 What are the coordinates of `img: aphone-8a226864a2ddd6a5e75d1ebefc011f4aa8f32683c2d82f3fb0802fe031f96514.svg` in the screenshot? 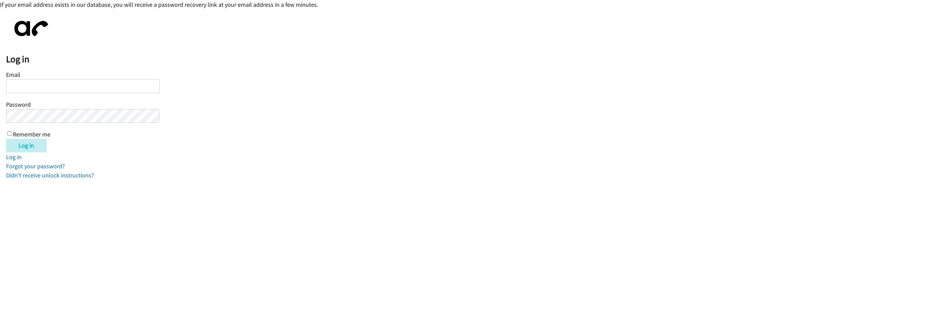 It's located at (30, 28).